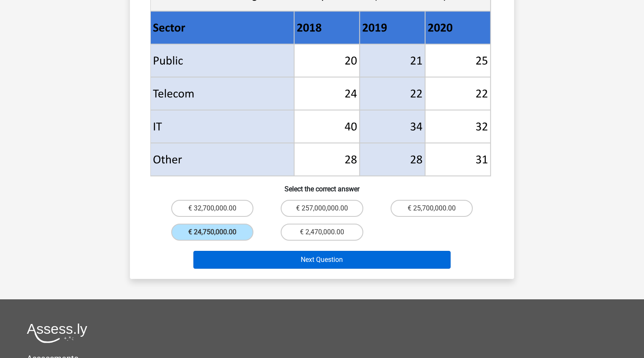  What do you see at coordinates (212, 232) in the screenshot?
I see `label: € 24,750,000.00` at bounding box center [212, 232].